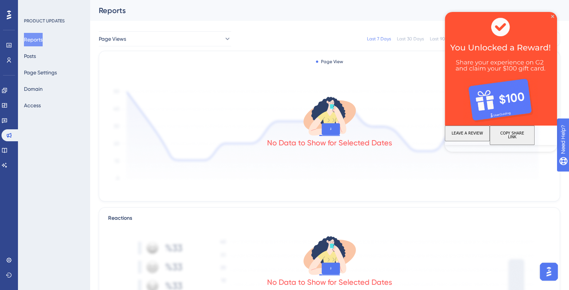 The width and height of the screenshot is (569, 290). Describe the element at coordinates (33, 40) in the screenshot. I see `button: Reports` at that location.